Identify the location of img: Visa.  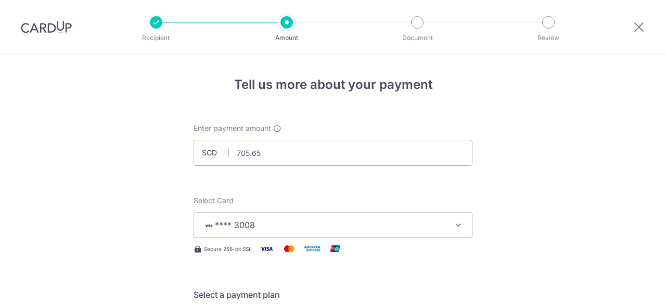
(266, 249).